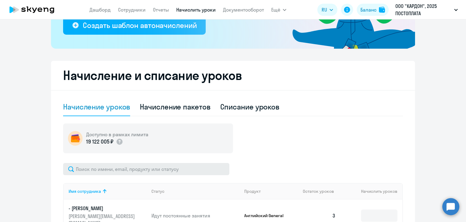  Describe the element at coordinates (243, 10) in the screenshot. I see `a: Документооборот` at that location.